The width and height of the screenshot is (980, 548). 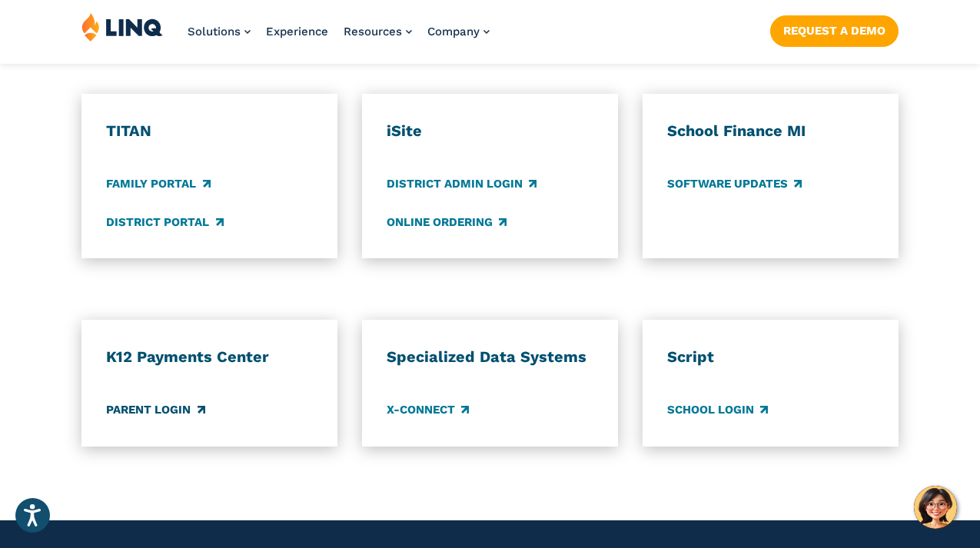 I want to click on button: Hello, have a question? Let’s chat., so click(x=935, y=508).